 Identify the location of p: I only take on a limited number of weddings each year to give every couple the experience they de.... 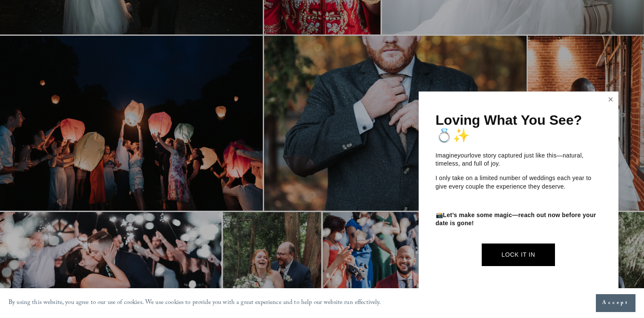
(518, 182).